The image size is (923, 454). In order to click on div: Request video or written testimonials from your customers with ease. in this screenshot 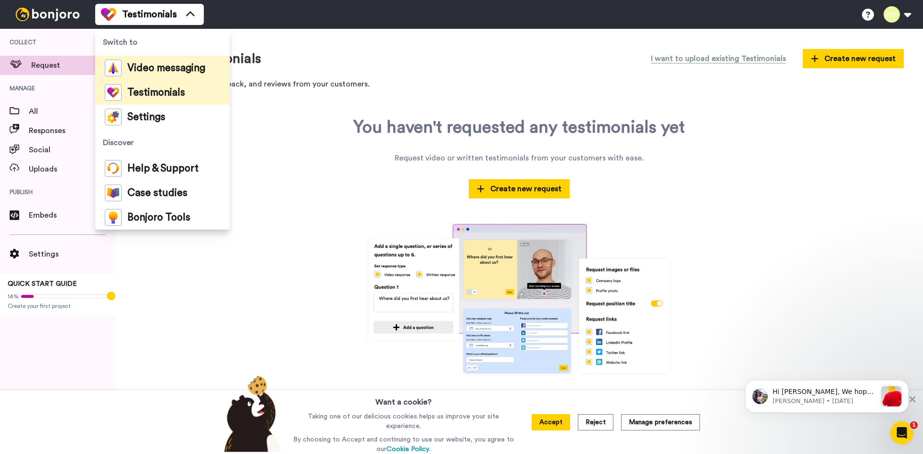, I will do `click(519, 158)`.